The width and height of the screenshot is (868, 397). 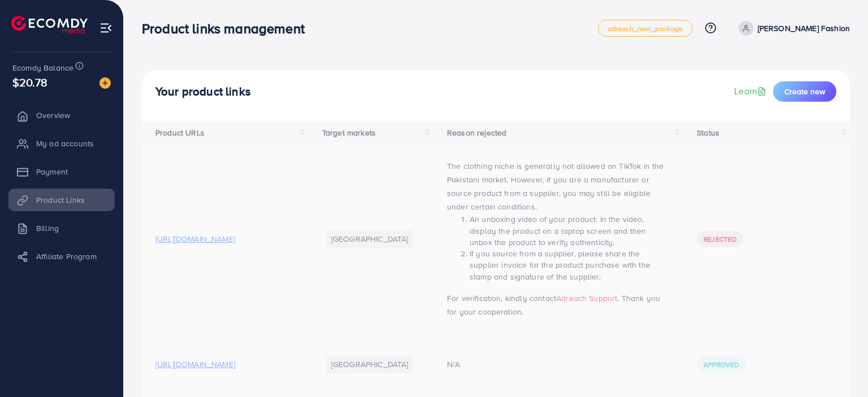 What do you see at coordinates (645, 28) in the screenshot?
I see `span: adreach_new_package` at bounding box center [645, 28].